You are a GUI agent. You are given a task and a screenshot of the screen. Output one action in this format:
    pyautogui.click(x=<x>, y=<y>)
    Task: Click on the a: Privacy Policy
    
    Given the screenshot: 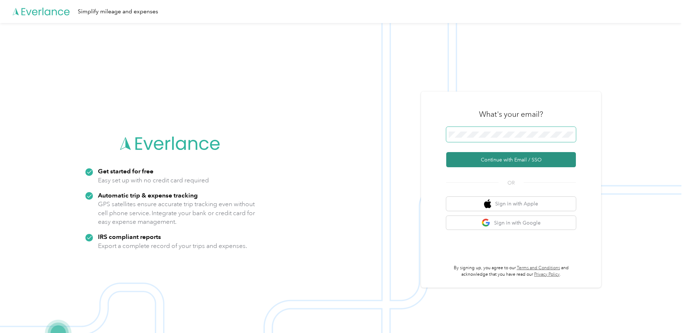 What is the action you would take?
    pyautogui.click(x=547, y=274)
    